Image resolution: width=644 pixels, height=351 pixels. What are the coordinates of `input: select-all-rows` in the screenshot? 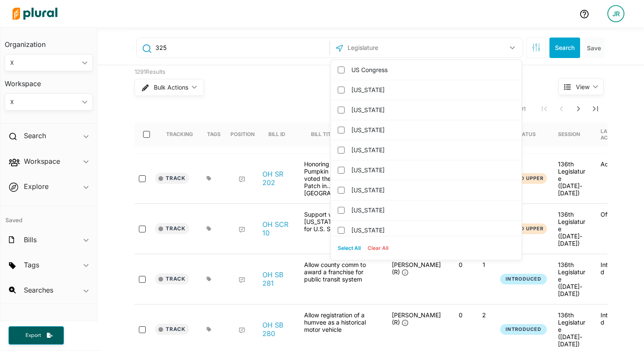 It's located at (146, 134).